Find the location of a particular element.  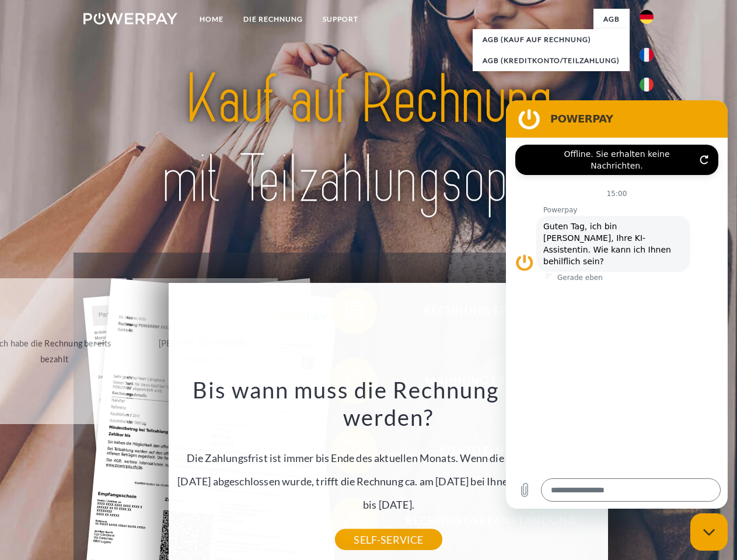

p: Powerpay is located at coordinates (129, 109).